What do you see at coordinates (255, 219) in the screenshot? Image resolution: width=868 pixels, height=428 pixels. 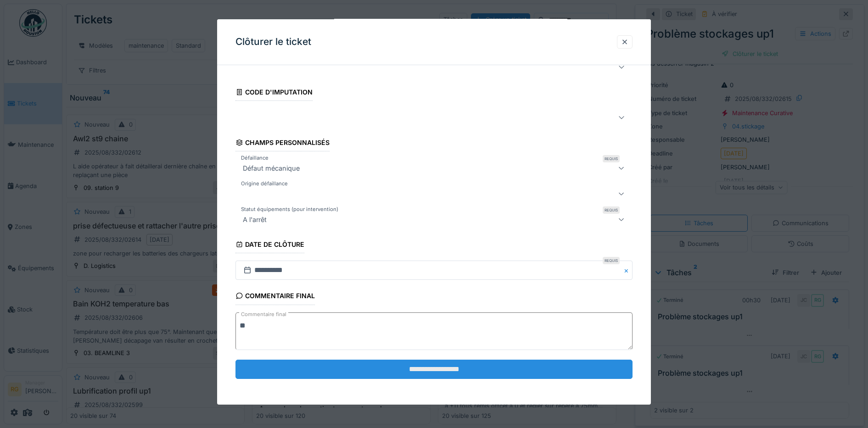 I see `div: A l'arrêt` at bounding box center [255, 219].